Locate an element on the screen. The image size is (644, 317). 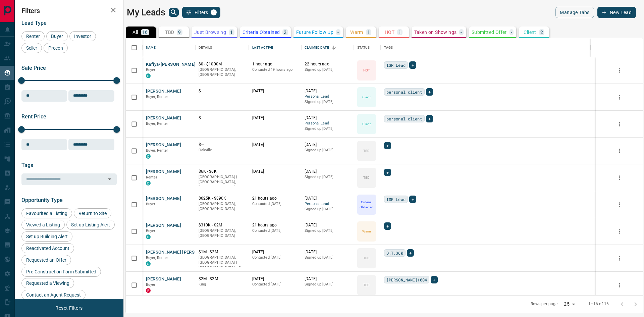
span: Precon is located at coordinates (55, 48).